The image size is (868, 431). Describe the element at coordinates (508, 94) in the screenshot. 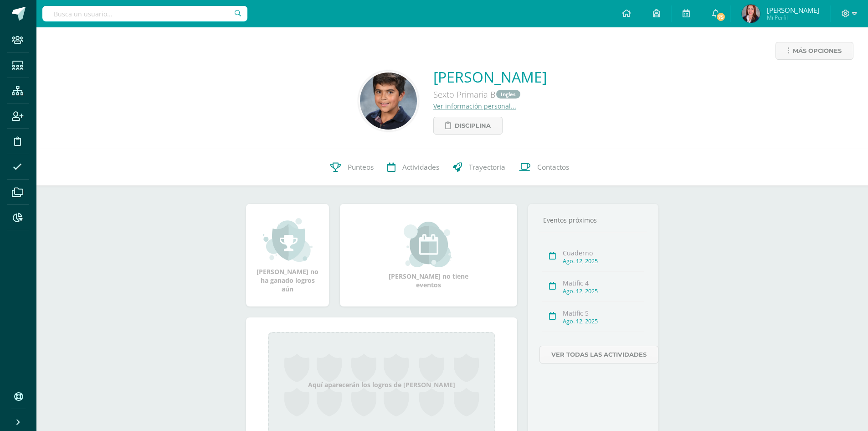

I see `a: Ingles` at that location.